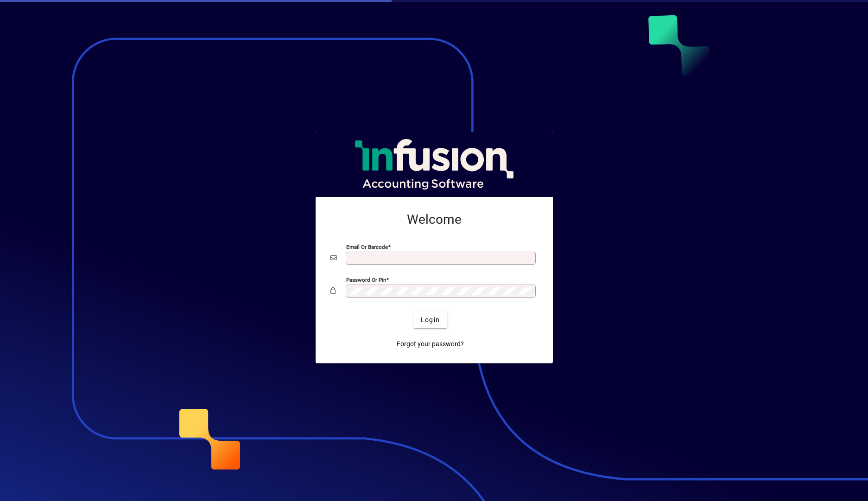 The height and width of the screenshot is (501, 868). Describe the element at coordinates (430, 344) in the screenshot. I see `a: Forgot your password?` at that location.